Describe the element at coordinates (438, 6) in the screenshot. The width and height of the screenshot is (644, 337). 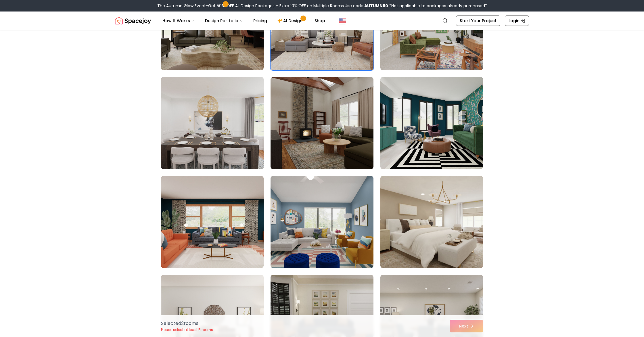
I see `span: *Not applicable to packages already purchased*` at that location.